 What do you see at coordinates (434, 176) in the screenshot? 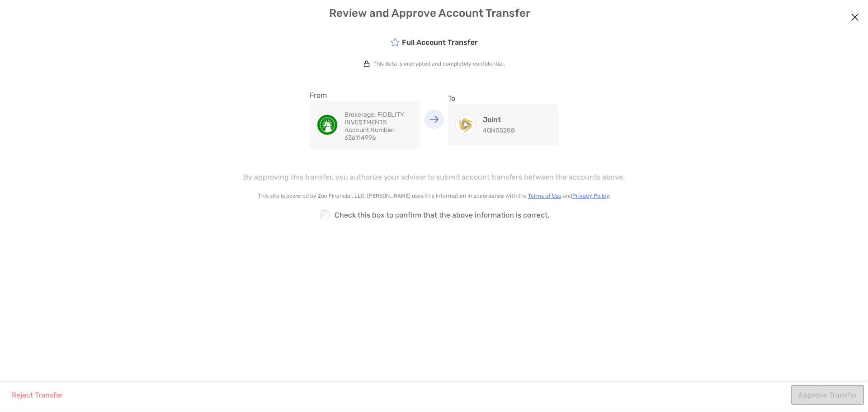
I see `p: By approving this transfer, you authorize your advisor to submit account transfers between the ac...` at bounding box center [434, 176].